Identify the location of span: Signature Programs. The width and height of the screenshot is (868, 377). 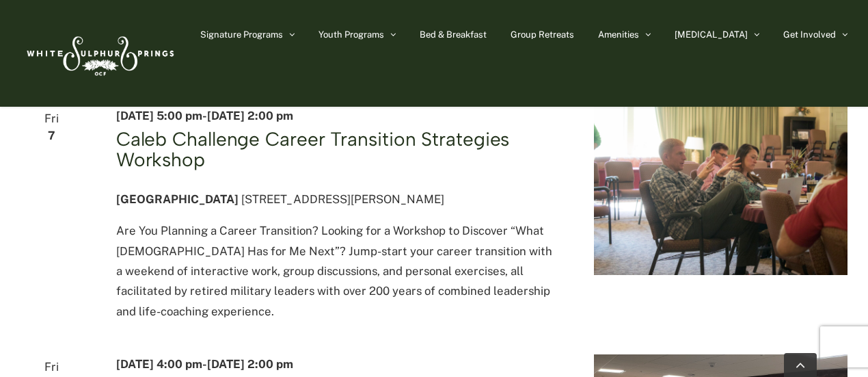
(241, 34).